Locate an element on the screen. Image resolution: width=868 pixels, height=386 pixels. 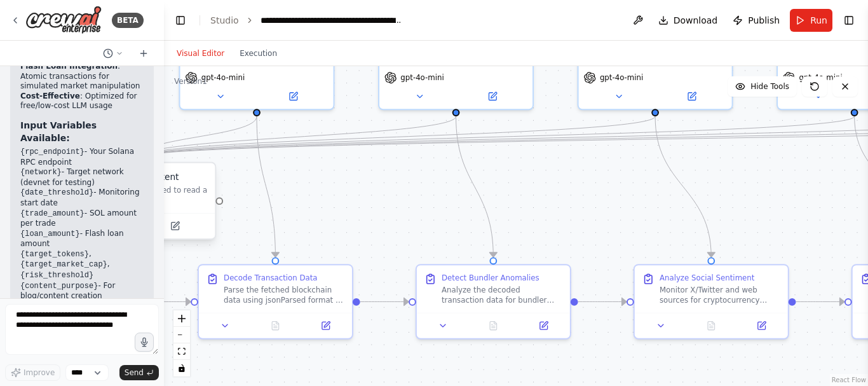
button: Visual Editor is located at coordinates (200, 53).